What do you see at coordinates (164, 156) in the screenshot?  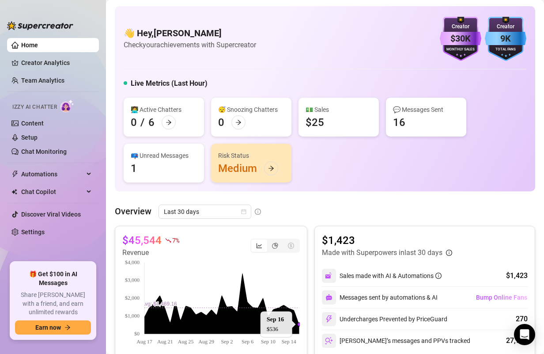 I see `div: 📪 Unread Messages` at bounding box center [164, 156].